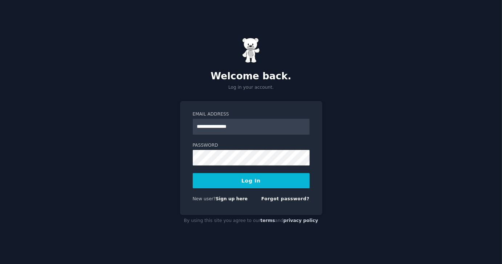  Describe the element at coordinates (251, 88) in the screenshot. I see `p: Log in your account.` at that location.